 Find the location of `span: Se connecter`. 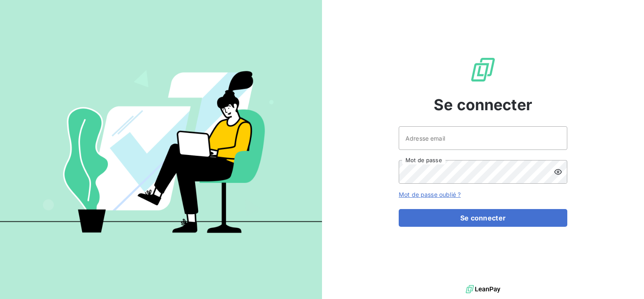

span: Se connecter is located at coordinates (483, 105).